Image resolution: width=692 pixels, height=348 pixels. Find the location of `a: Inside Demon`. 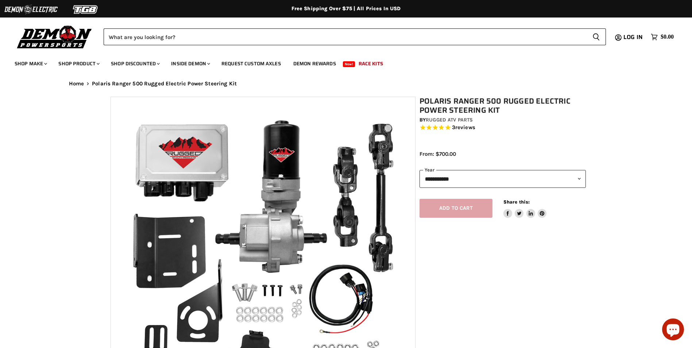

a: Inside Demon is located at coordinates (190, 63).